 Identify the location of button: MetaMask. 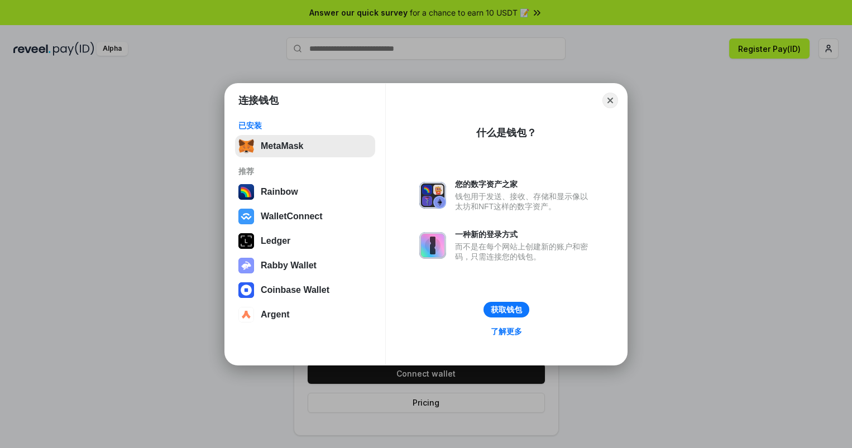
(305, 146).